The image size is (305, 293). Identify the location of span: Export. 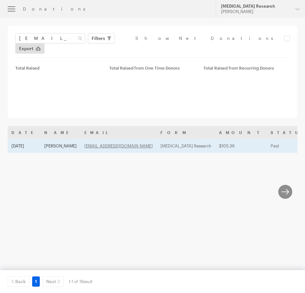
(26, 48).